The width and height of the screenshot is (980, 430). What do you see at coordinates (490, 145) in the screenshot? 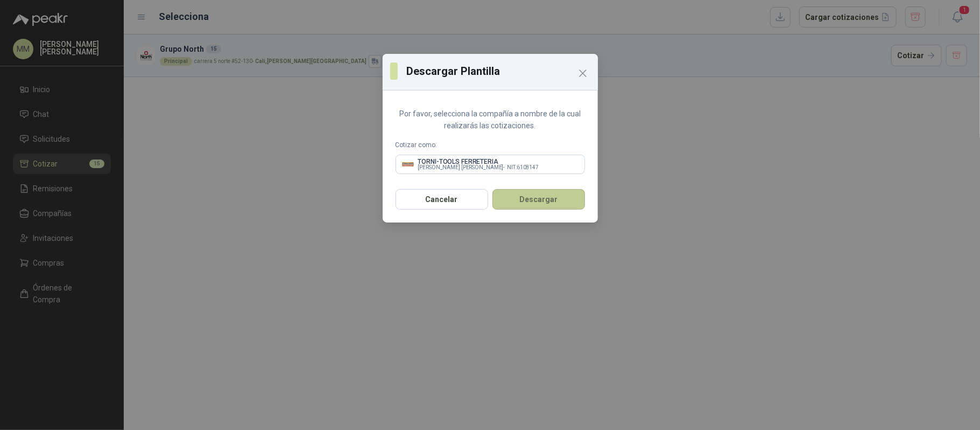
I see `label: Cotizar como:` at bounding box center [490, 145].